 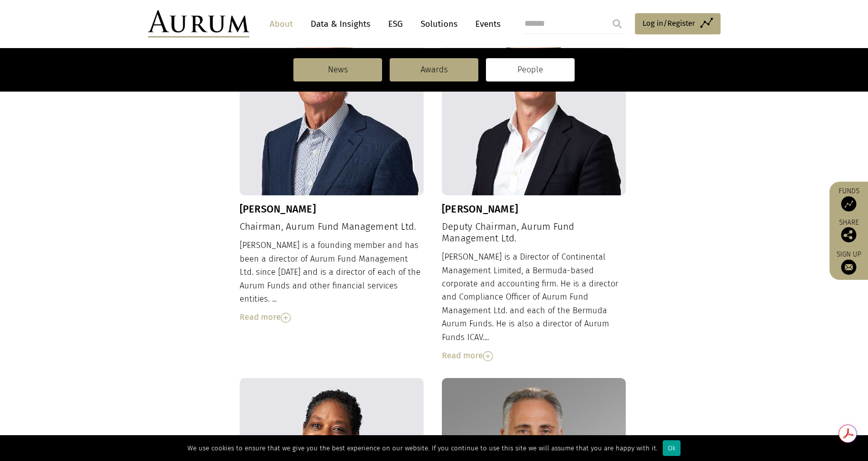 I want to click on a: News, so click(x=337, y=70).